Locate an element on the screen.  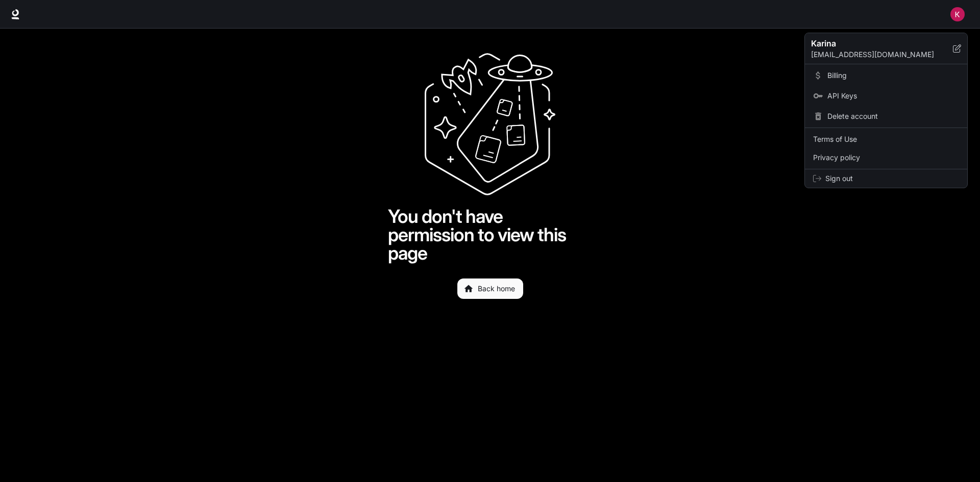
span: Delete account is located at coordinates (893, 116).